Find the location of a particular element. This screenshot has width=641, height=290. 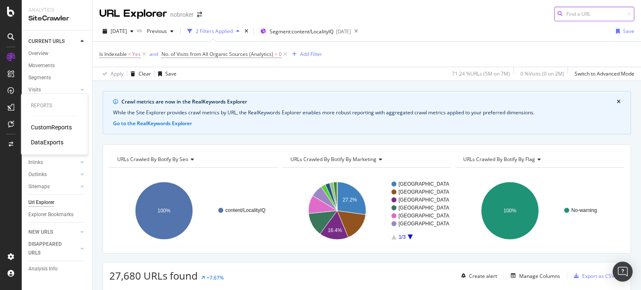

div: times is located at coordinates (246, 31).